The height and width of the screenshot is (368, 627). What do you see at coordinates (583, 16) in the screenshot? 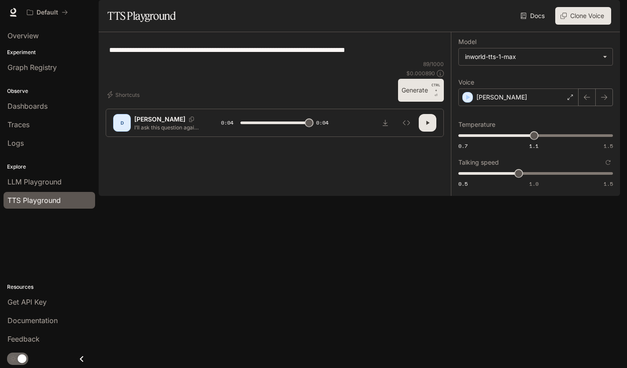
I see `button: Clone Voice` at bounding box center [583, 16].